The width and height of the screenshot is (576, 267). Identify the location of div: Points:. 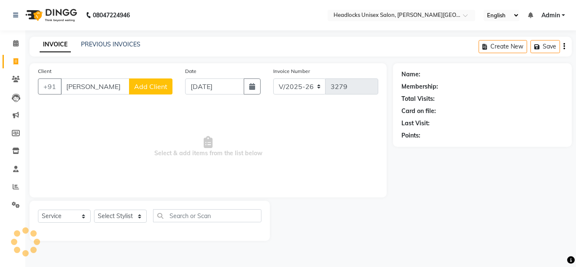
(411, 135).